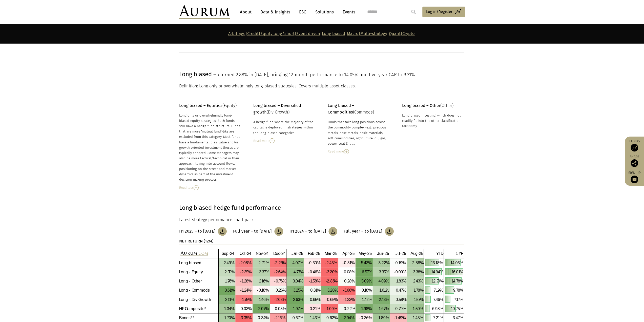  Describe the element at coordinates (634, 148) in the screenshot. I see `img: Access Funds` at that location.